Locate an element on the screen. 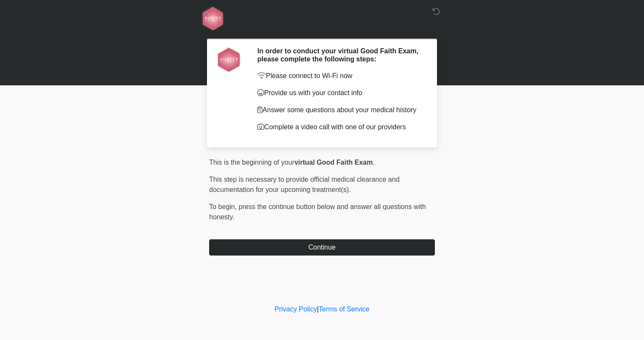 This screenshot has width=644, height=340. img: Agent Avatar is located at coordinates (229, 60).